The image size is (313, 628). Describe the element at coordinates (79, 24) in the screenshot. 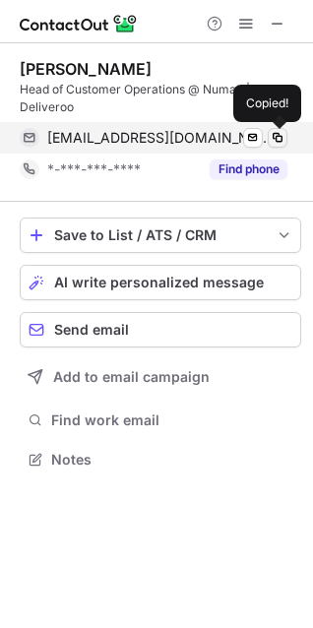

I see `img: ContactOut v5.3.10` at that location.